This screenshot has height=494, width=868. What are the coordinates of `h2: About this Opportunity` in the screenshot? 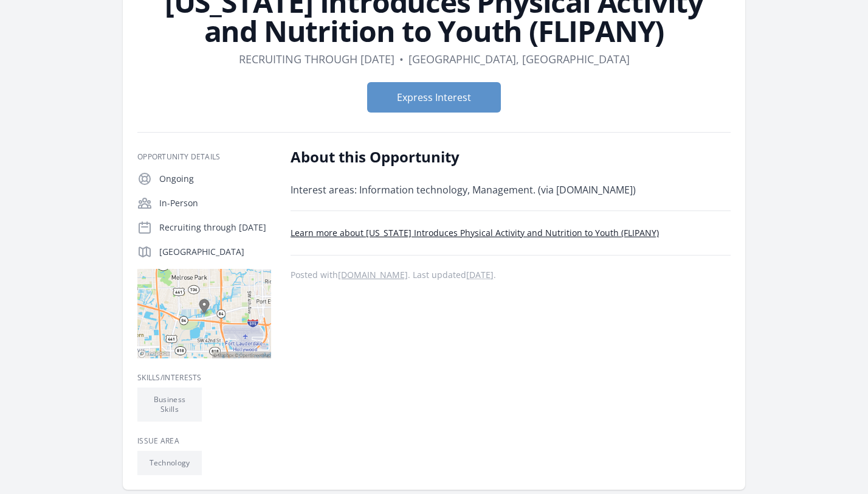 It's located at (468, 157).